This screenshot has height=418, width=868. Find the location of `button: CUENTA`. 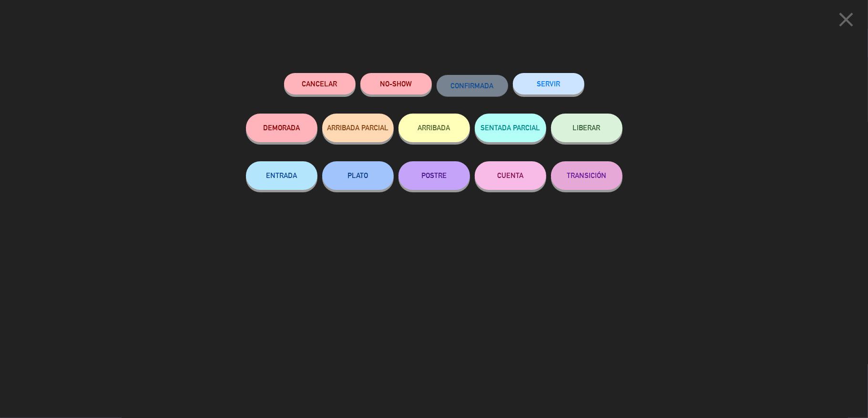

button: CUENTA is located at coordinates (511, 176).